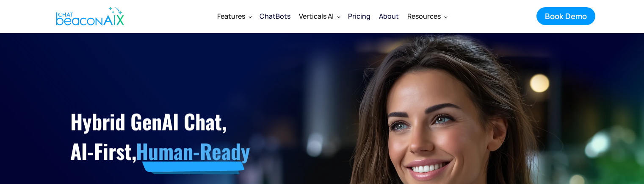 The width and height of the screenshot is (644, 184). What do you see at coordinates (89, 16) in the screenshot?
I see `a: home` at bounding box center [89, 16].